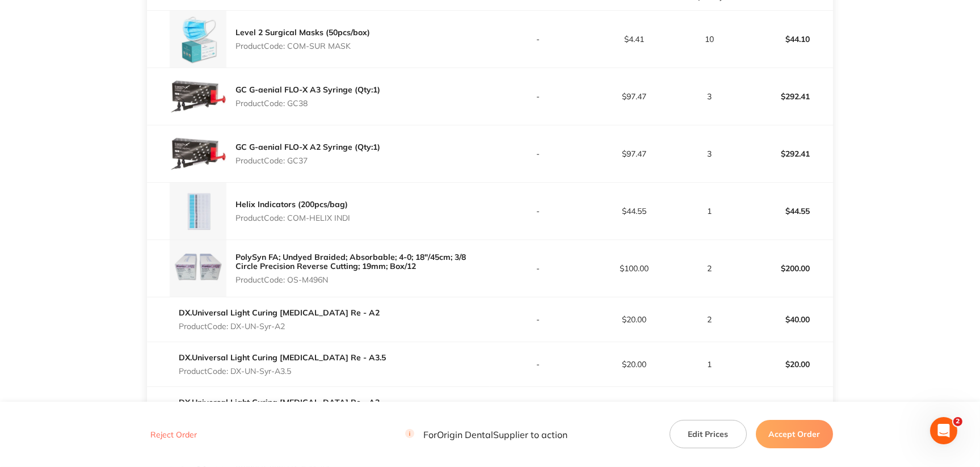 This screenshot has width=980, height=467. What do you see at coordinates (282, 371) in the screenshot?
I see `p: Product Code: DX-UN-Syr-A3.5` at bounding box center [282, 371].